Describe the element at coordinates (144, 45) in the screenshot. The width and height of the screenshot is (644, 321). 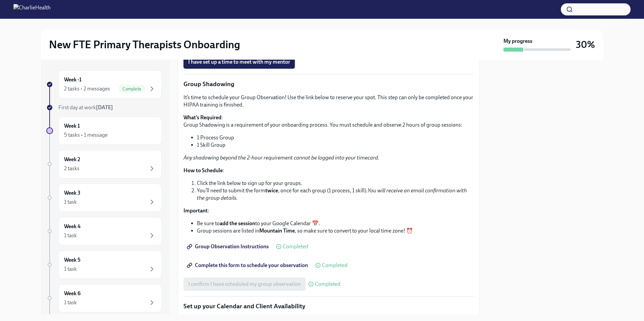
I see `h2: New FTE Primary Therapists Onboarding` at that location.